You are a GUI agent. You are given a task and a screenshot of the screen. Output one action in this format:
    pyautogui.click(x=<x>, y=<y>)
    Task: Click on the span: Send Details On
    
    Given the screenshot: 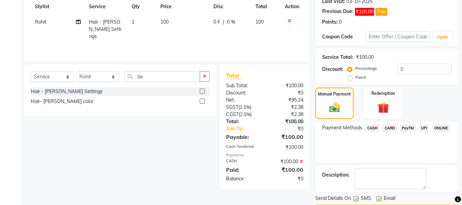 What is the action you would take?
    pyautogui.click(x=333, y=199)
    